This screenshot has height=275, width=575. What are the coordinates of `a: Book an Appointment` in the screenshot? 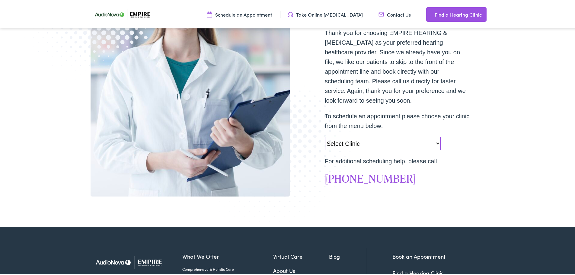 It's located at (419, 255).